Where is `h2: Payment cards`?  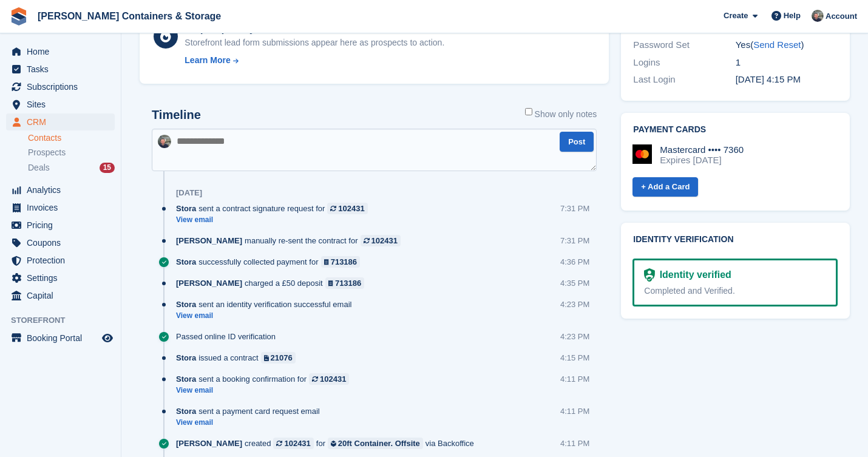 h2: Payment cards is located at coordinates (735, 130).